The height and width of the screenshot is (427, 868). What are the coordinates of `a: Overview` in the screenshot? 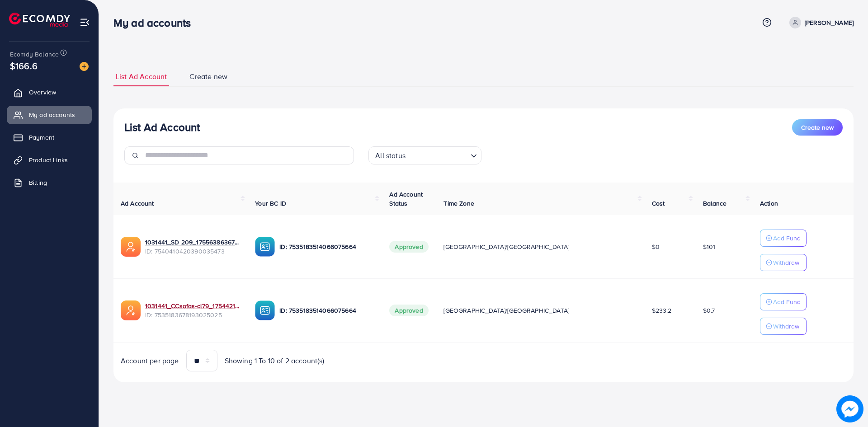 It's located at (49, 92).